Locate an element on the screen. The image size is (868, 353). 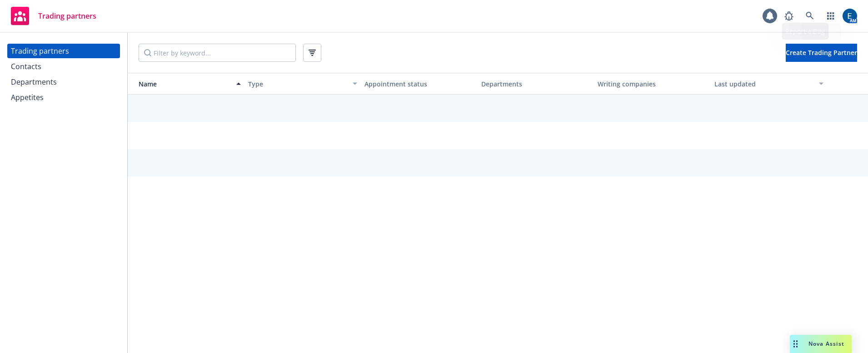
div: Type is located at coordinates (298, 83).